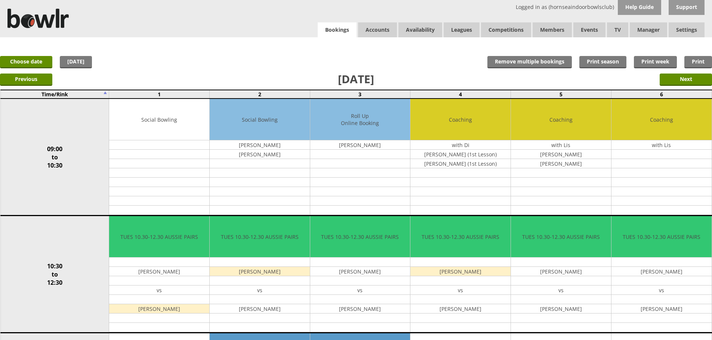 The height and width of the screenshot is (340, 712). Describe the element at coordinates (685, 80) in the screenshot. I see `input: Next` at that location.